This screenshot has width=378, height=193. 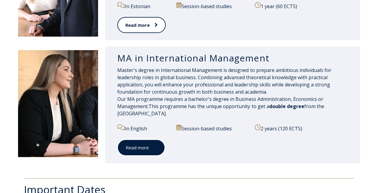 I want to click on img: DSC_1907, so click(x=58, y=103).